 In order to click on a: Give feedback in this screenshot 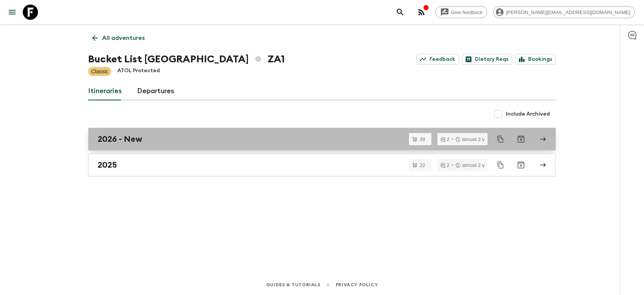, I will do `click(461, 12)`.